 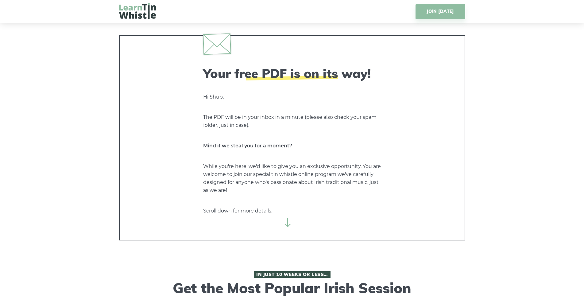 I want to click on span: In Just 10 Weeks or Less…, so click(x=292, y=274).